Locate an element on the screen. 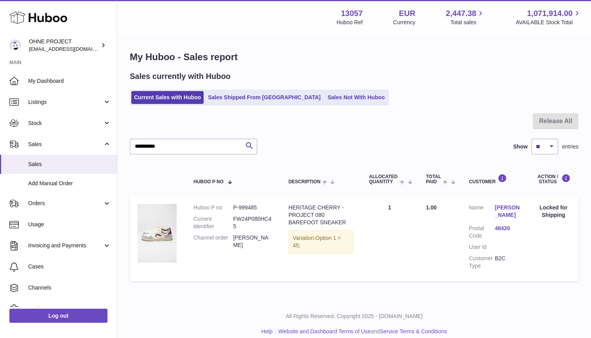  span: Channels is located at coordinates (70, 288).